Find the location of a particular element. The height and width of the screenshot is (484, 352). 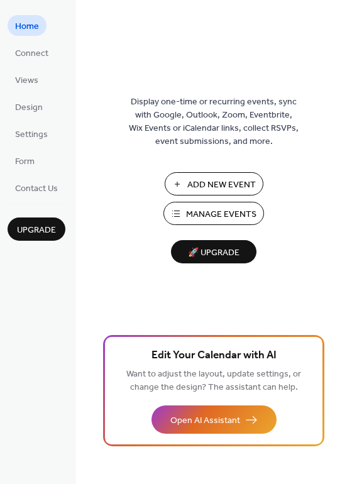

a: Views is located at coordinates (26, 79).